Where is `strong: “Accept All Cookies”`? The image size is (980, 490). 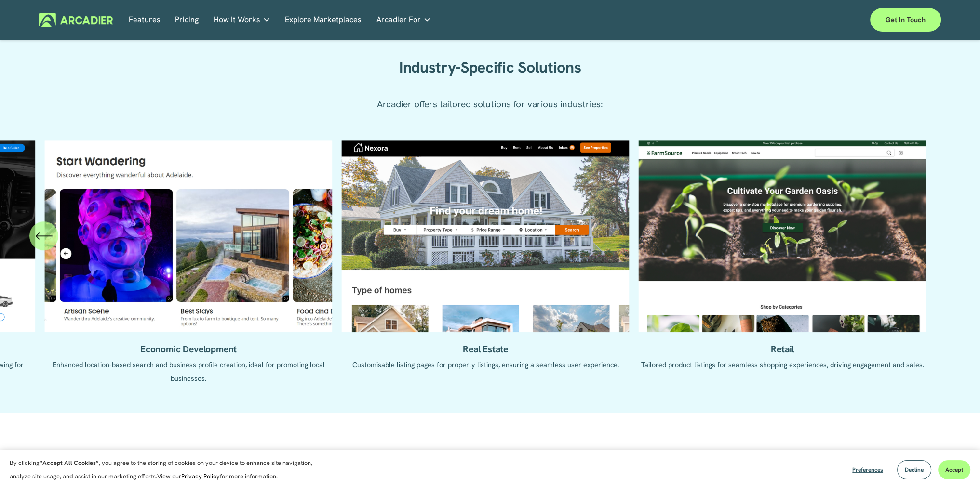 strong: “Accept All Cookies” is located at coordinates (69, 463).